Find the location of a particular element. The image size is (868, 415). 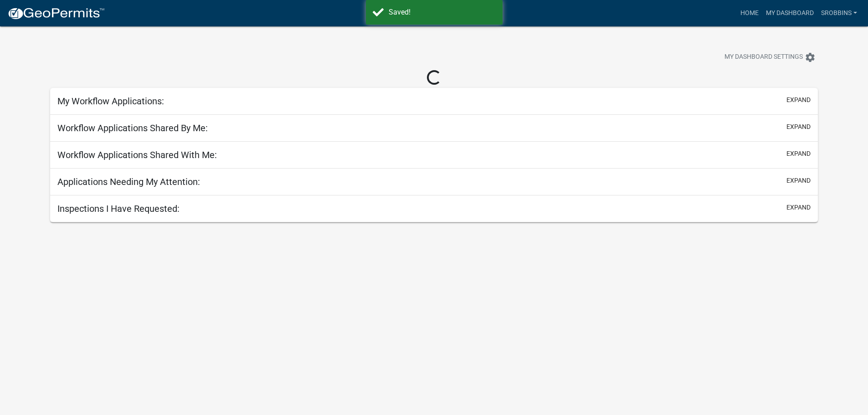

h5: Workflow Applications Shared With Me: is located at coordinates (137, 155).